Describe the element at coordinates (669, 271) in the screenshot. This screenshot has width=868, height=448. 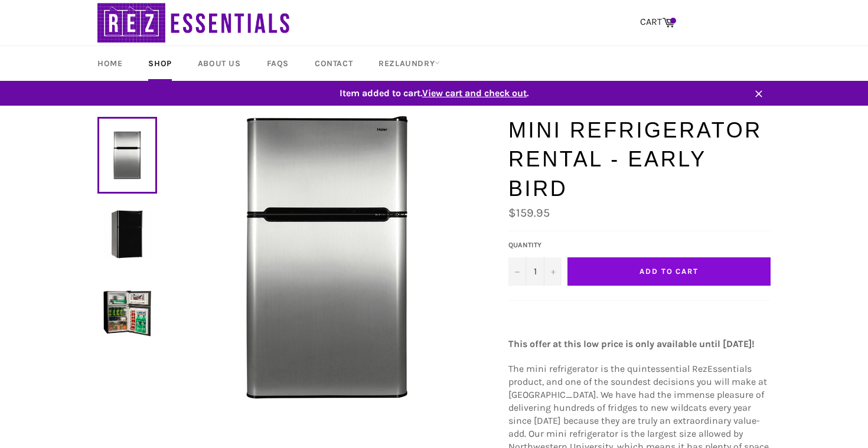
I see `button: Add to Cart` at that location.